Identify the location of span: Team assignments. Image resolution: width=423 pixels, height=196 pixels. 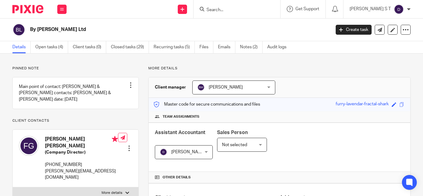
(181, 117).